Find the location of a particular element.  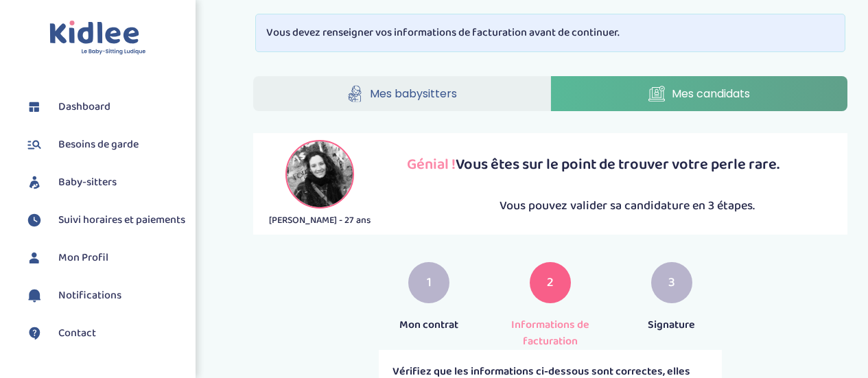

img: profil.svg is located at coordinates (34, 258).